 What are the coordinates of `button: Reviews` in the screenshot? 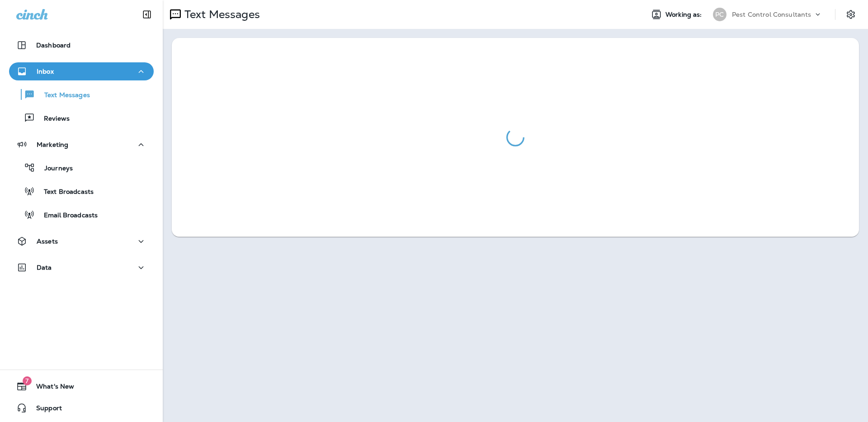 It's located at (82, 118).